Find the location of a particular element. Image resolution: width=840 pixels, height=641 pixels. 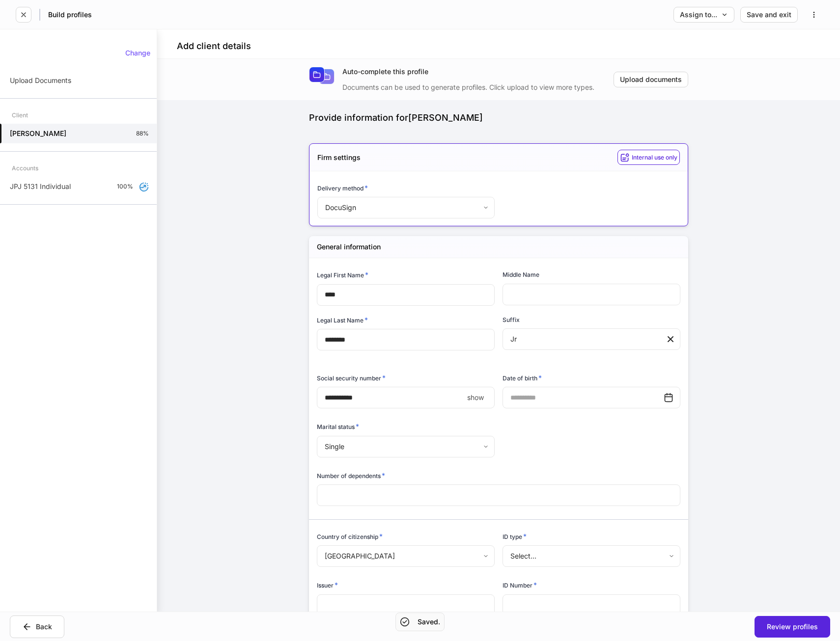

div: Upload documents is located at coordinates (651, 79).